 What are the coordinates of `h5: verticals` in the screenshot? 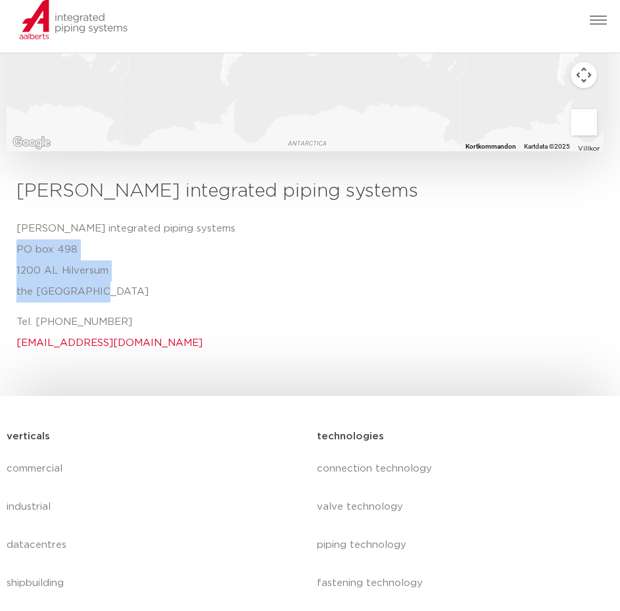 It's located at (28, 437).